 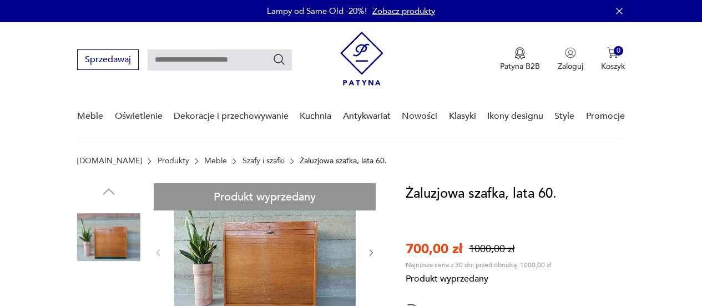 What do you see at coordinates (520, 66) in the screenshot?
I see `p: Patyna B2B` at bounding box center [520, 66].